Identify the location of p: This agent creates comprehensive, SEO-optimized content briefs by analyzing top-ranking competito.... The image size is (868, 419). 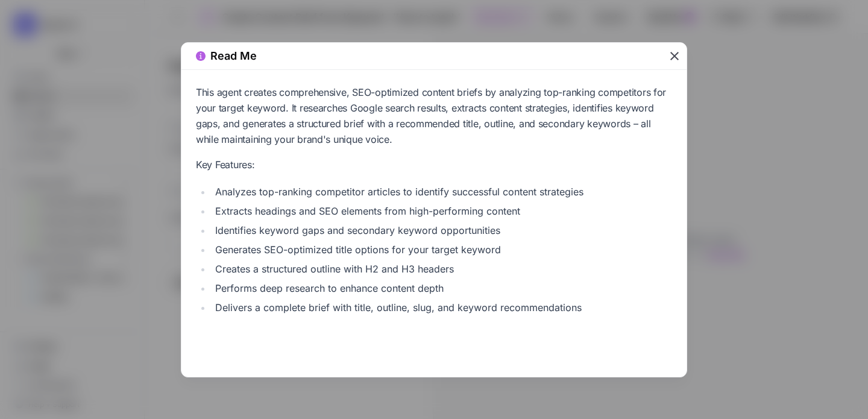
(434, 116).